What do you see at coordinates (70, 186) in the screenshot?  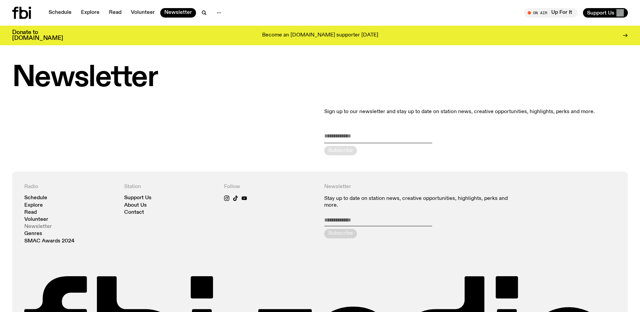 I see `h4: Radio` at bounding box center [70, 186].